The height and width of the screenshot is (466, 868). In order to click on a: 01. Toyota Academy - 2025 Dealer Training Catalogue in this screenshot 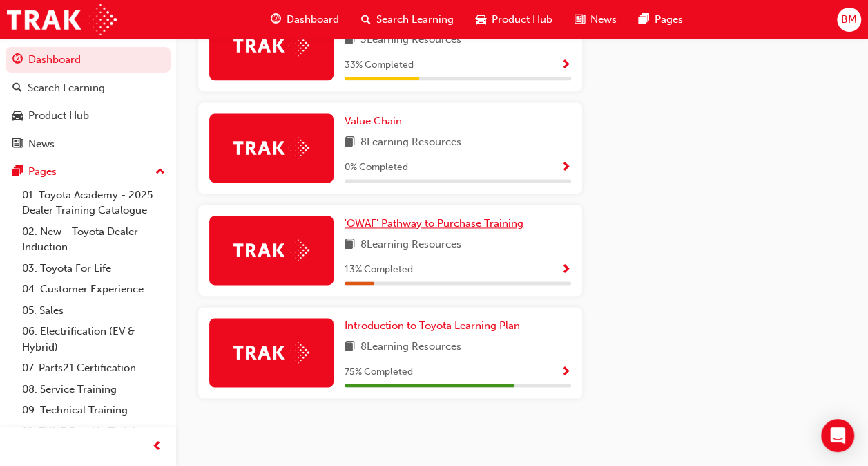, I will do `click(93, 203)`.